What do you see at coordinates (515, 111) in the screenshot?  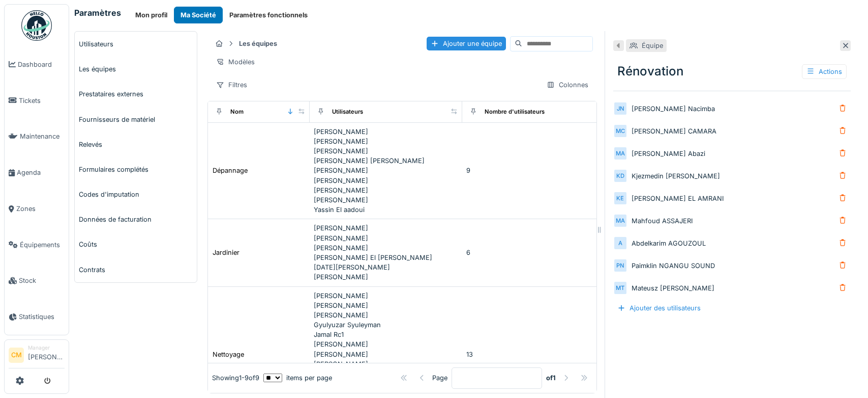 I see `div: Nombre d'utilisateurs` at bounding box center [515, 111].